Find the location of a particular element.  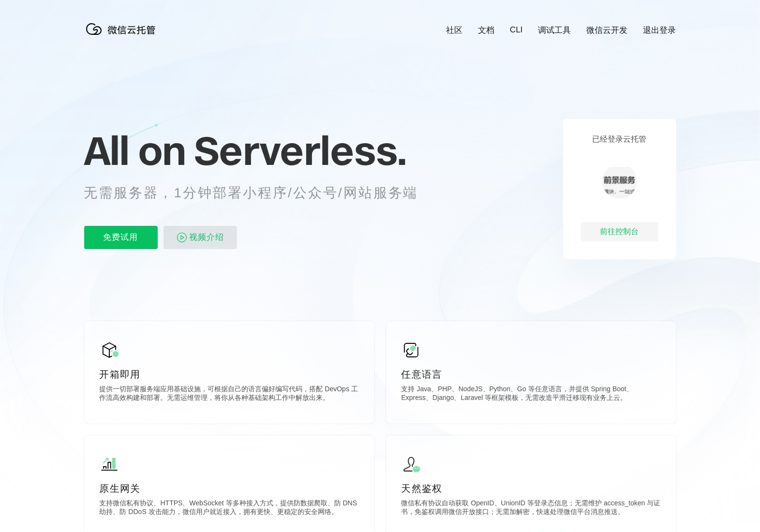

a: 文档 is located at coordinates (486, 30).